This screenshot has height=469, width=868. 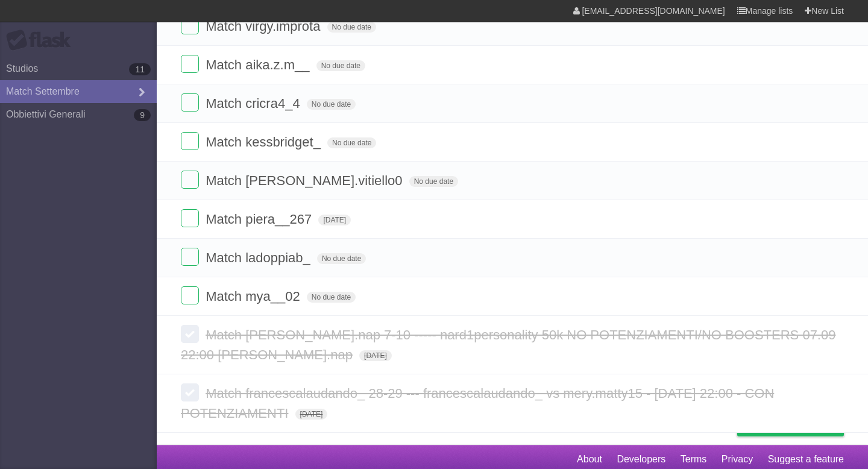 I want to click on span: Buy me a coffee, so click(x=800, y=425).